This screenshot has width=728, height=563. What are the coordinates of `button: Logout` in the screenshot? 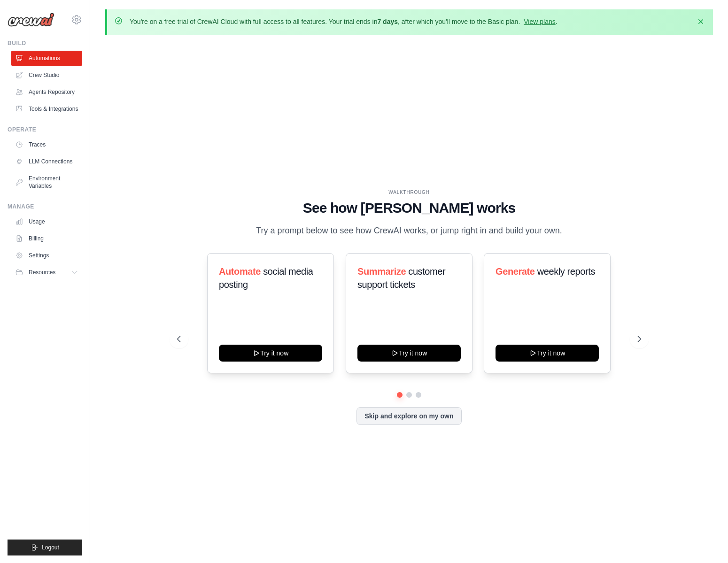 It's located at (44, 548).